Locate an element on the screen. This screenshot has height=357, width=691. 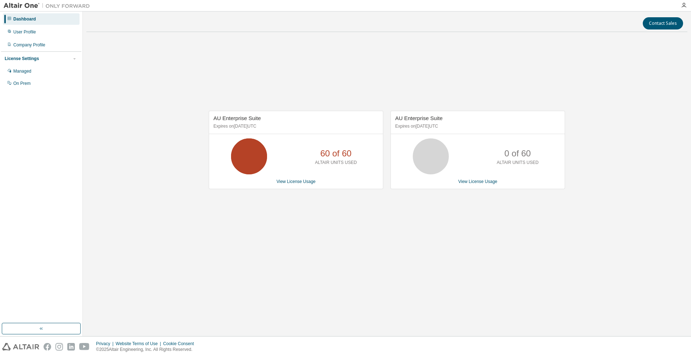
p: 60 of 60 is located at coordinates (336, 154).